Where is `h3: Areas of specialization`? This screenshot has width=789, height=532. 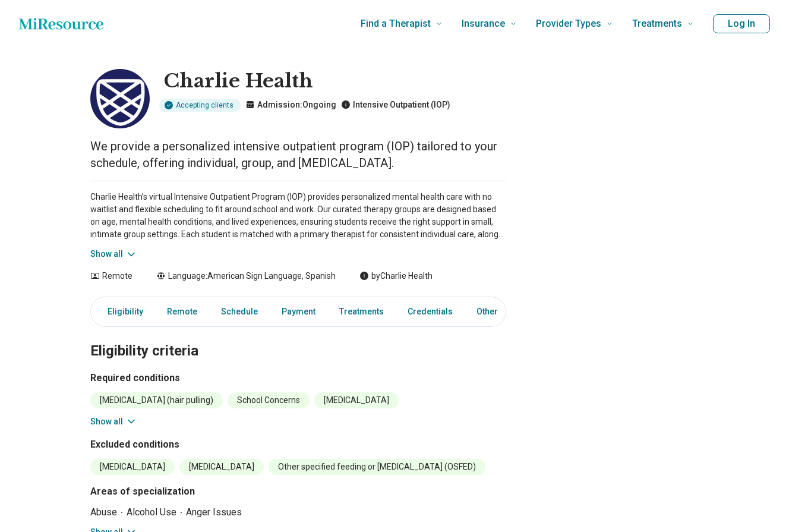
h3: Areas of specialization is located at coordinates (299, 491).